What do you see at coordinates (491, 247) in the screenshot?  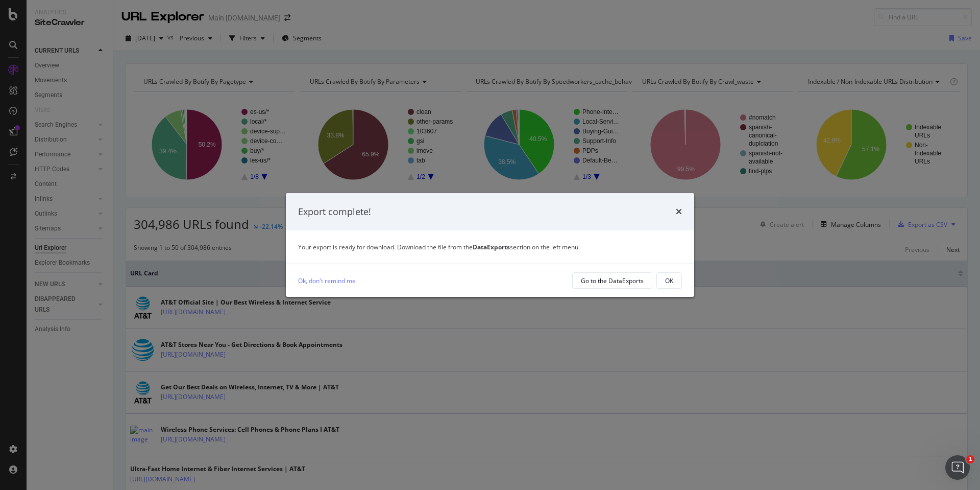 I see `strong: DataExports` at bounding box center [491, 247].